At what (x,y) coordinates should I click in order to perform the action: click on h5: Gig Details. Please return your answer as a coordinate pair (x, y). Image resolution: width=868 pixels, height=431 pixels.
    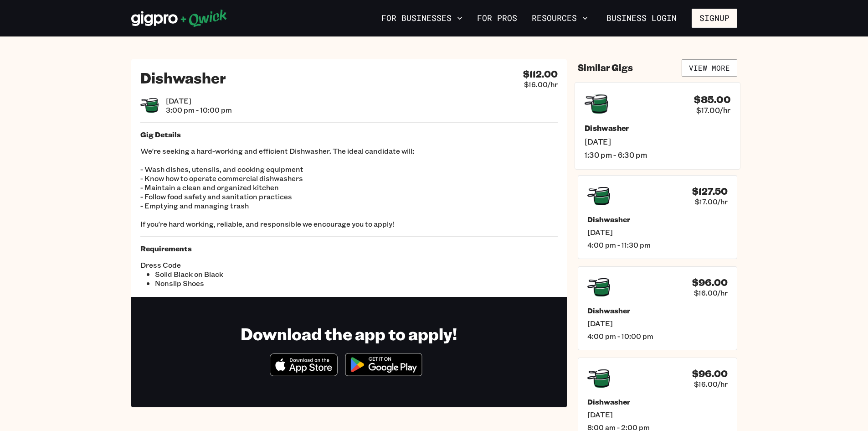
    Looking at the image, I should click on (349, 135).